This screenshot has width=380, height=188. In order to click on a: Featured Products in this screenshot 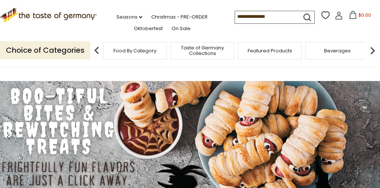, I will do `click(270, 50)`.